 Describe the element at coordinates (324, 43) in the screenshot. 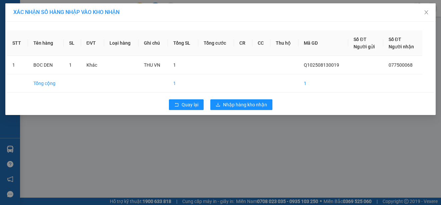

I see `th: Mã GD` at that location.